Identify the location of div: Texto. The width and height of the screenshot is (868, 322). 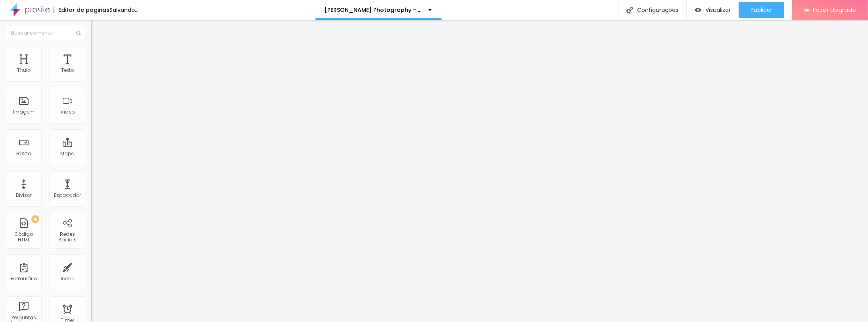
(67, 70).